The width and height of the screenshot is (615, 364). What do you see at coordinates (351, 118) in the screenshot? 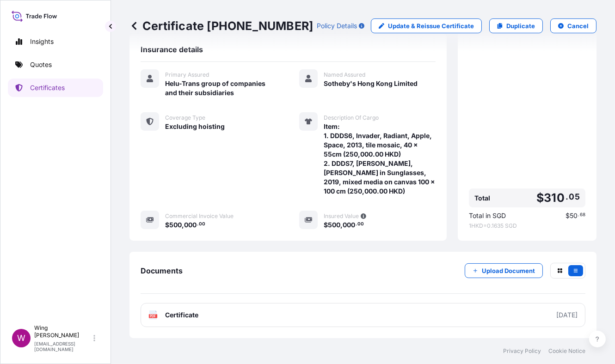
I see `span: Description Of Cargo` at bounding box center [351, 118].